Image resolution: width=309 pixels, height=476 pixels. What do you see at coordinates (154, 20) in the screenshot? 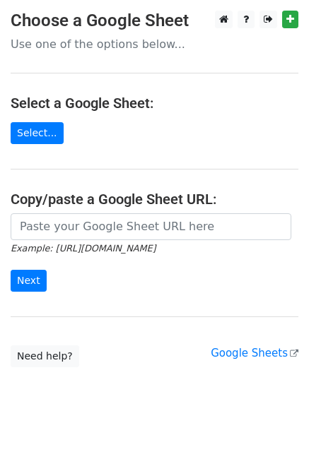
I see `h3: Choose a Google Sheet` at bounding box center [154, 20].